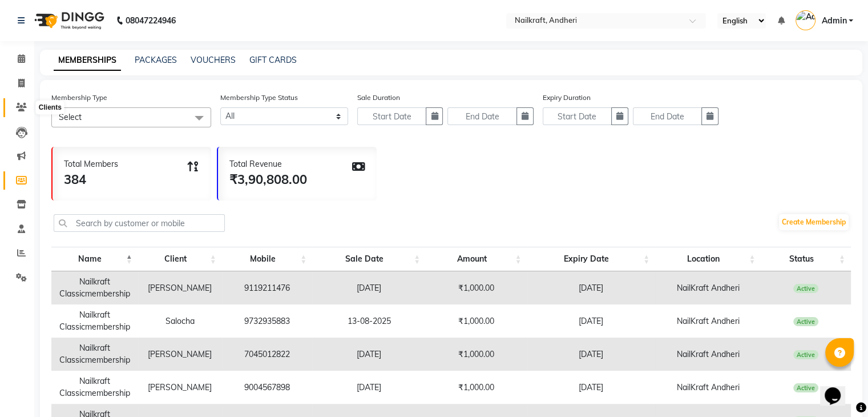 This screenshot has height=417, width=868. What do you see at coordinates (268, 164) in the screenshot?
I see `div: Total Revenue` at bounding box center [268, 164].